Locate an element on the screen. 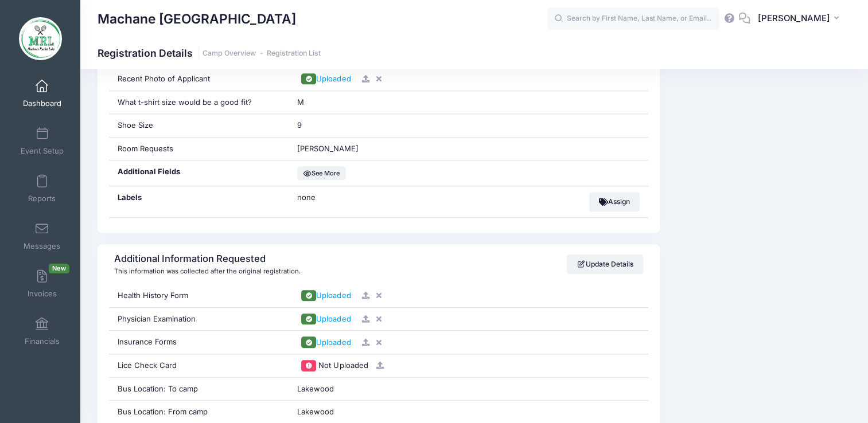 The height and width of the screenshot is (423, 868). div: Health History Form is located at coordinates (199, 296).